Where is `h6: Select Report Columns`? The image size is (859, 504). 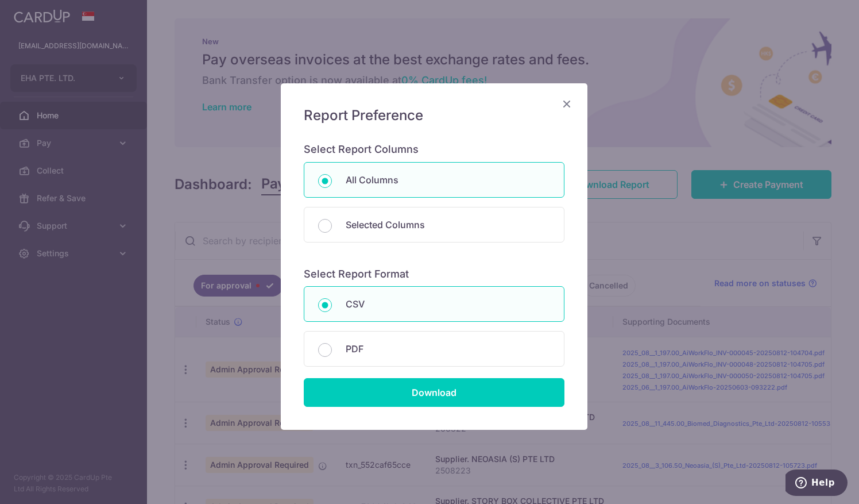
h6: Select Report Columns is located at coordinates (434, 149).